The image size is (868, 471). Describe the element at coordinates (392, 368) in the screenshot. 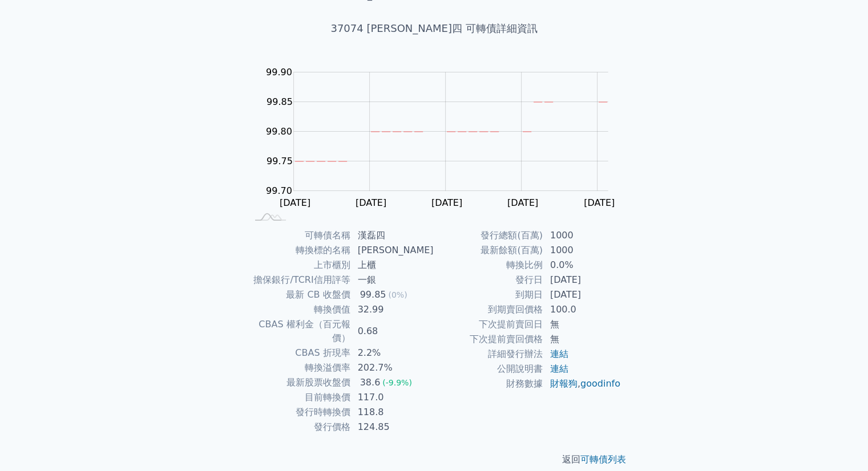

I see `td: 202.7%` at that location.